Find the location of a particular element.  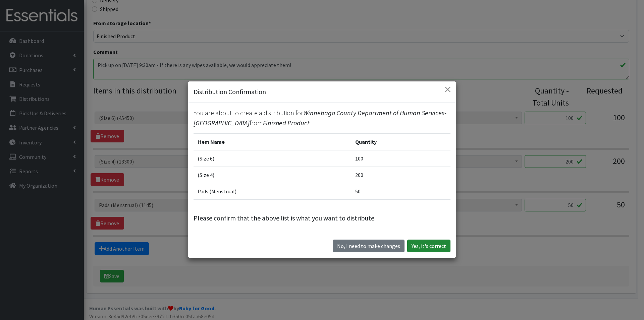

td: (Size 4) is located at coordinates (272, 174).